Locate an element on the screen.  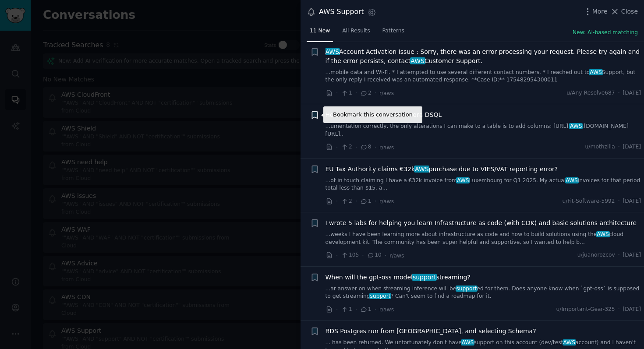
a: EU Tax Authority claims €32kAWSpurchase due to VIES/VAT reporting error? is located at coordinates (442, 169).